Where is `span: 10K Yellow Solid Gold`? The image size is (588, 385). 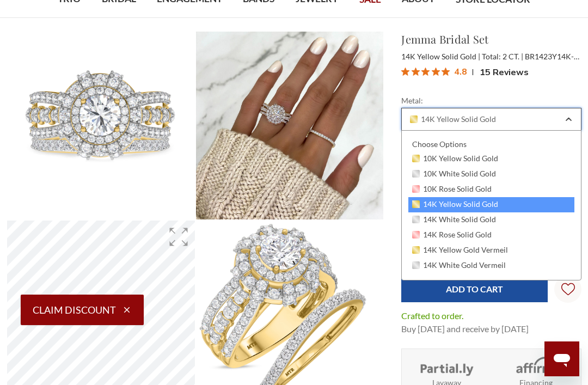
span: 10K Yellow Solid Gold is located at coordinates (455, 159).